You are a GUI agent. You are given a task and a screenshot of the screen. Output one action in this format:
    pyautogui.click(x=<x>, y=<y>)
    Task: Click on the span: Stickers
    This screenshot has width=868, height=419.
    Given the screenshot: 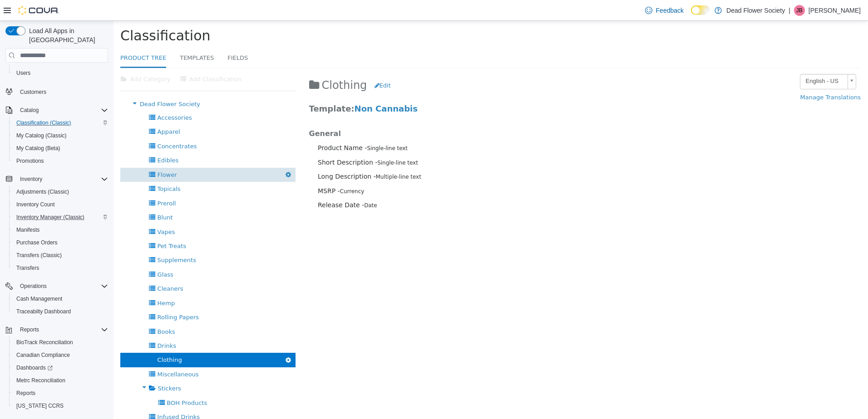 What is the action you would take?
    pyautogui.click(x=56, y=368)
    